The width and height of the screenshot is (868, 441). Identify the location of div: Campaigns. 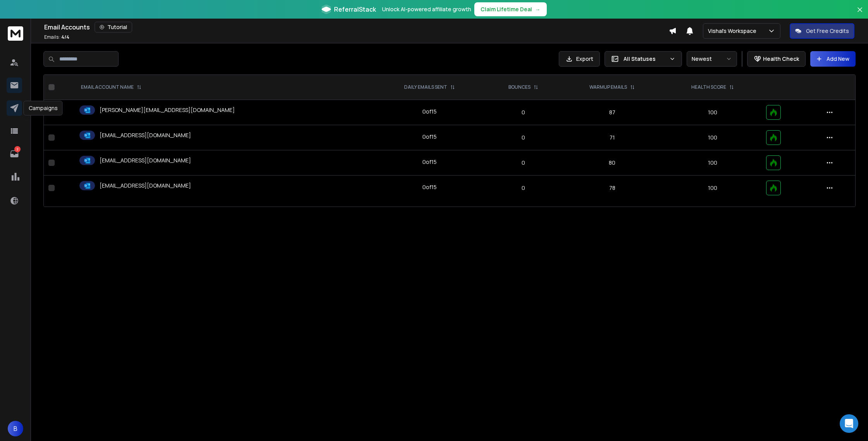
(43, 108).